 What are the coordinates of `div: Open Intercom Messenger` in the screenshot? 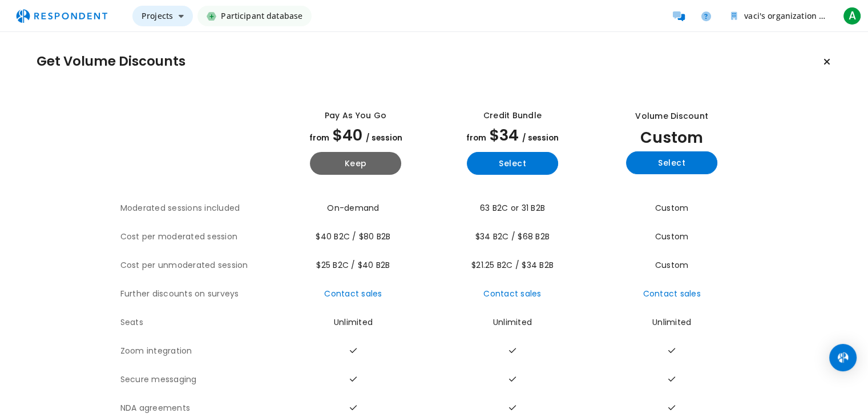 It's located at (842, 358).